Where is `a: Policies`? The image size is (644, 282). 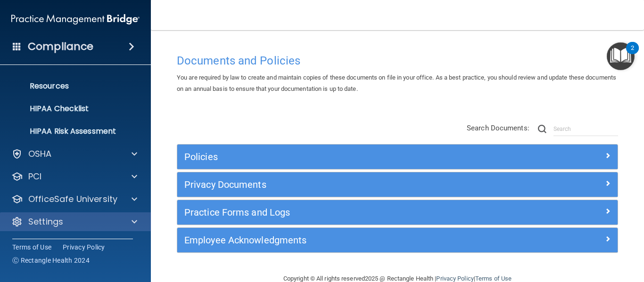 a: Policies is located at coordinates (397, 157).